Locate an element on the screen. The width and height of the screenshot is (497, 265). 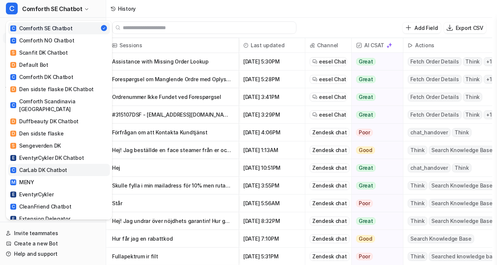
div: CComforth SE Chatbot is located at coordinates (59, 120).